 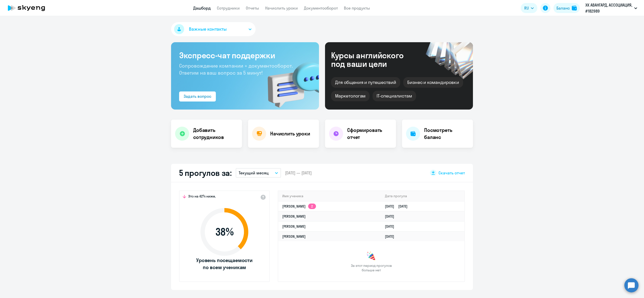 I want to click on span: За этот период прогулов больше нет, so click(x=371, y=268).